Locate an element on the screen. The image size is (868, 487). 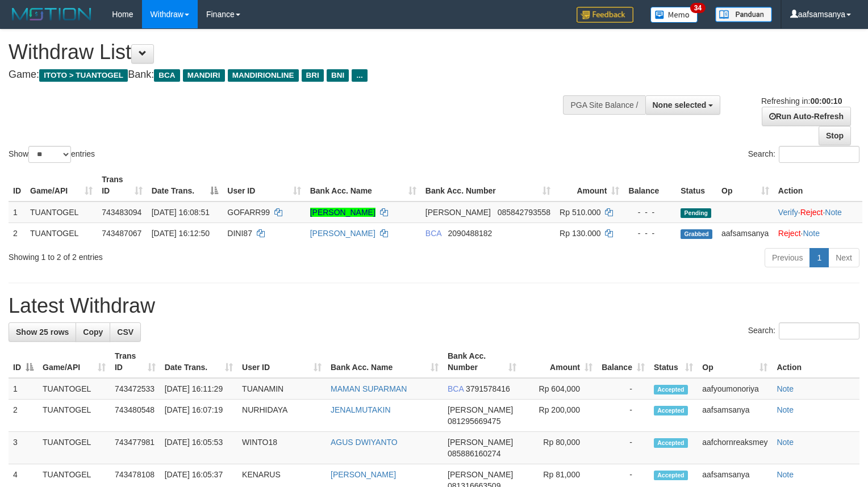
a: Reject is located at coordinates (812, 213).